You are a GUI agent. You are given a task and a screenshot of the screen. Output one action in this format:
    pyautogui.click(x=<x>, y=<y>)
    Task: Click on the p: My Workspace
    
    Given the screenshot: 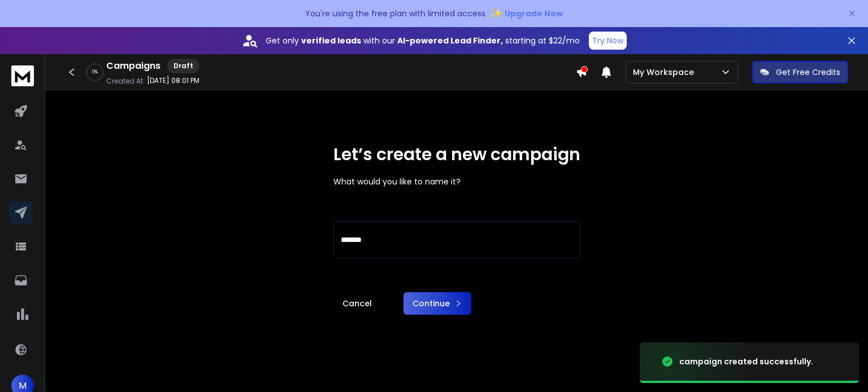 What is the action you would take?
    pyautogui.click(x=666, y=72)
    